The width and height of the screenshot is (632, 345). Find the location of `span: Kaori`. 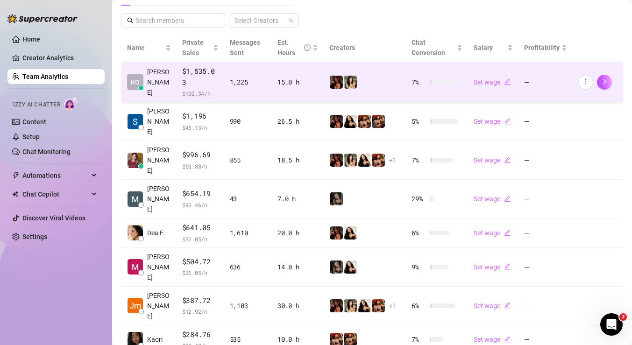

span: Kaori is located at coordinates (155, 339).